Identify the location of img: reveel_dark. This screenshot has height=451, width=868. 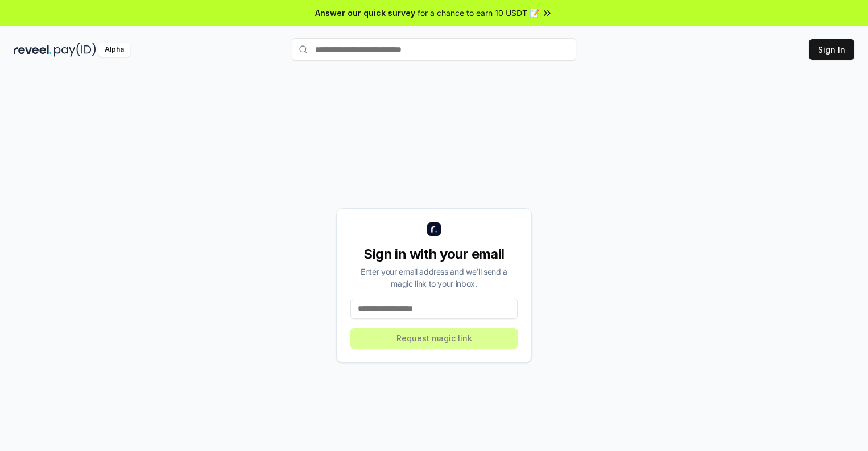
(32, 49).